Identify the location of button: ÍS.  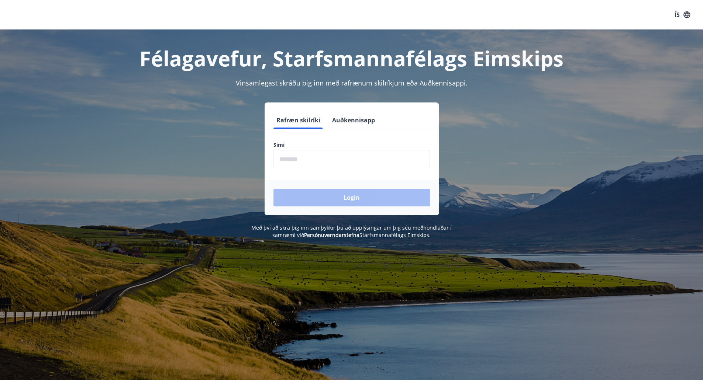
(682, 15).